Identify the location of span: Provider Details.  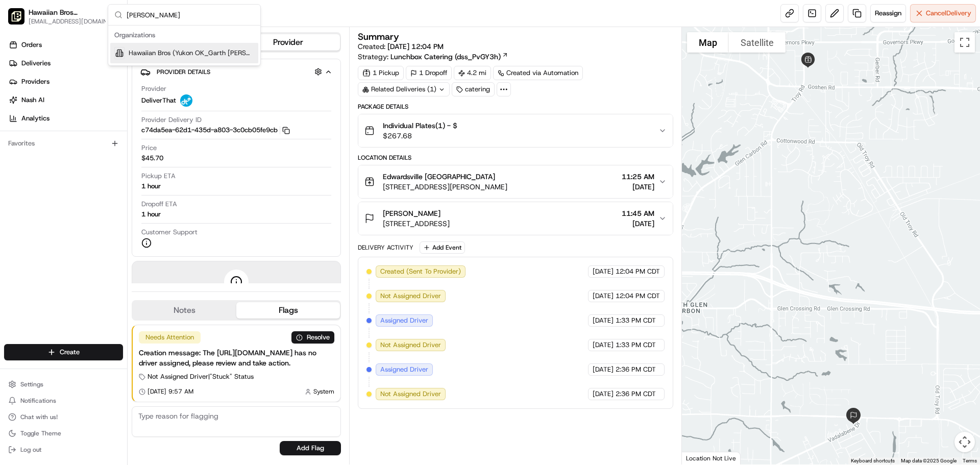
(184, 72).